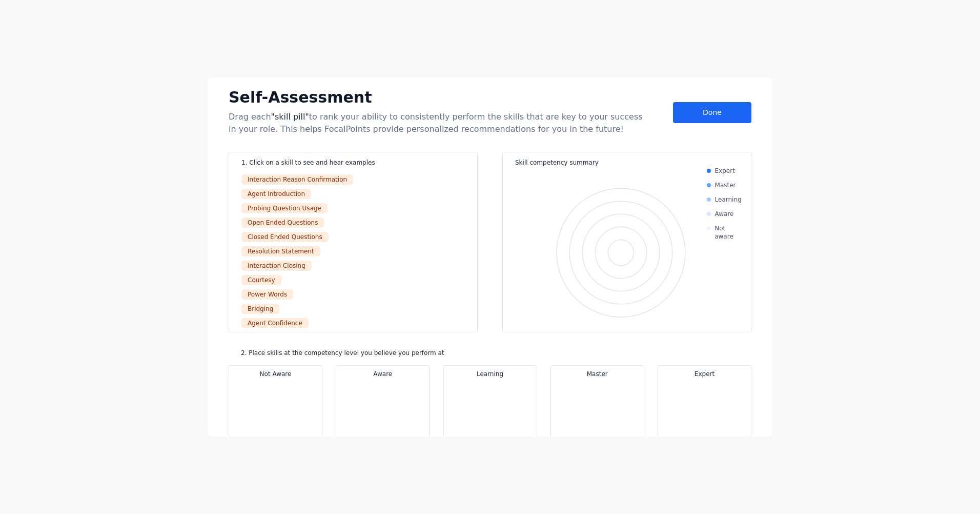 The height and width of the screenshot is (514, 980). Describe the element at coordinates (621, 253) in the screenshot. I see `svg: Interactive chart` at that location.